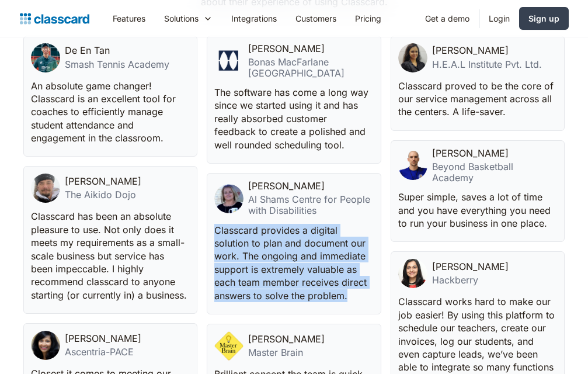  What do you see at coordinates (103, 352) in the screenshot?
I see `div: Ascentria-PACE` at bounding box center [103, 352].